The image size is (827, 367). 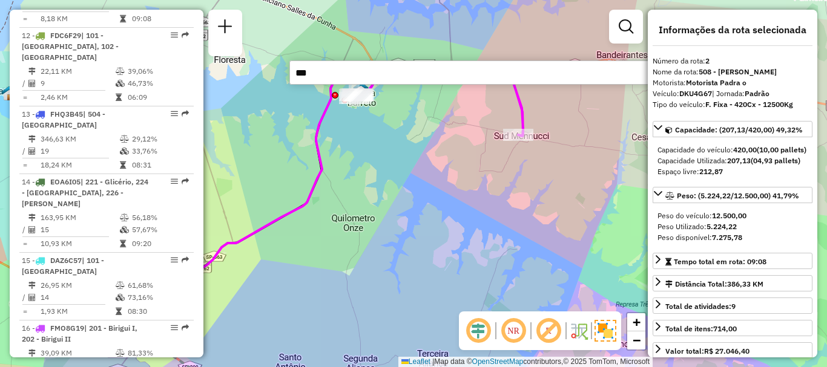 What do you see at coordinates (157, 354) in the screenshot?
I see `td: 81,33%` at bounding box center [157, 354].